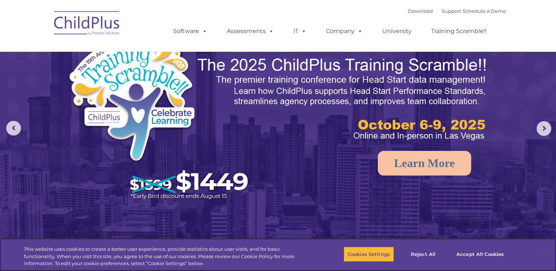 Image resolution: width=556 pixels, height=271 pixels. What do you see at coordinates (397, 31) in the screenshot?
I see `a: University` at bounding box center [397, 31].